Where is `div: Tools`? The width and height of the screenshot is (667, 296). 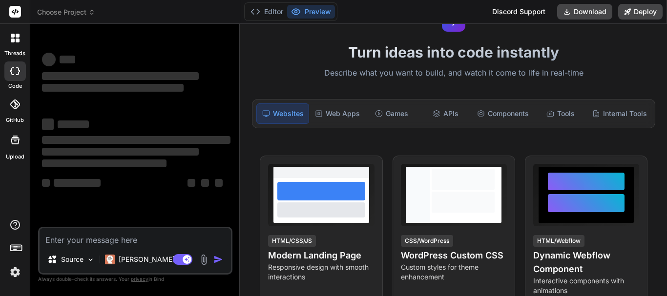 div: Tools is located at coordinates (561, 114).